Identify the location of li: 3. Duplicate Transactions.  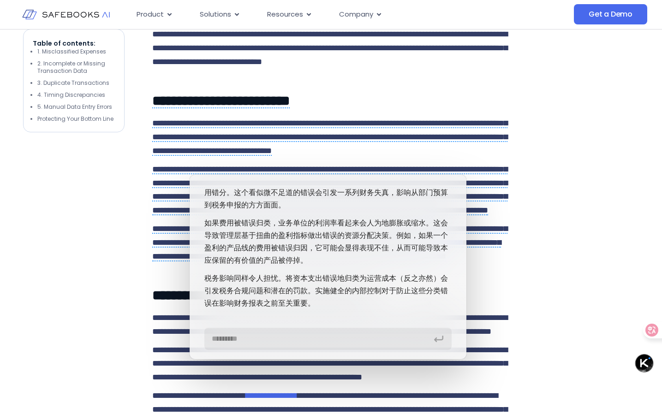
(76, 83).